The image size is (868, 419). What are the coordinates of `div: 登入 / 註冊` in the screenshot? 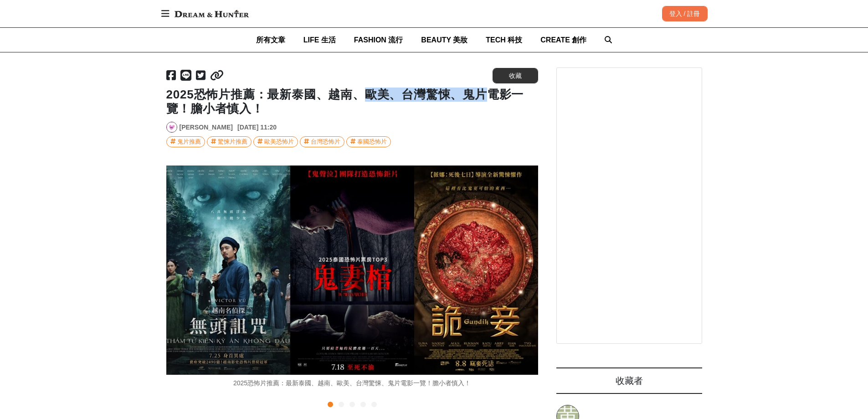 It's located at (685, 14).